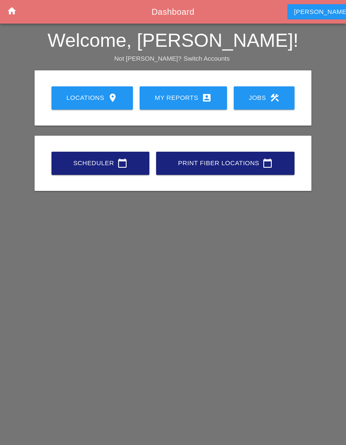 The image size is (346, 445). I want to click on i: account_box, so click(207, 98).